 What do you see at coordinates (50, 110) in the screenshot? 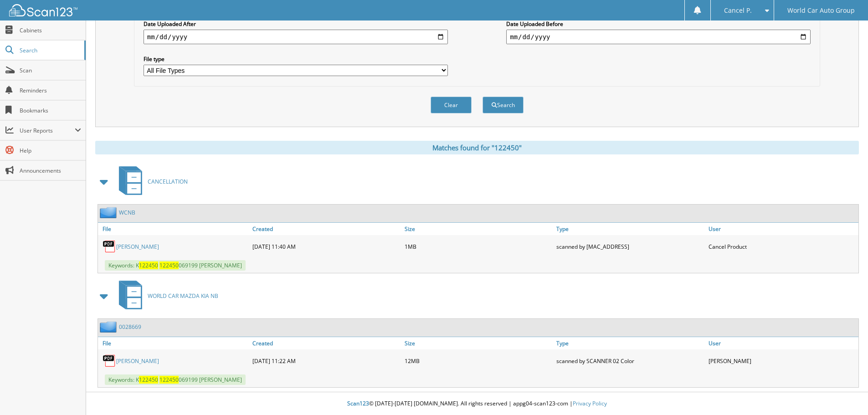
I see `span: Bookmarks` at bounding box center [50, 110].